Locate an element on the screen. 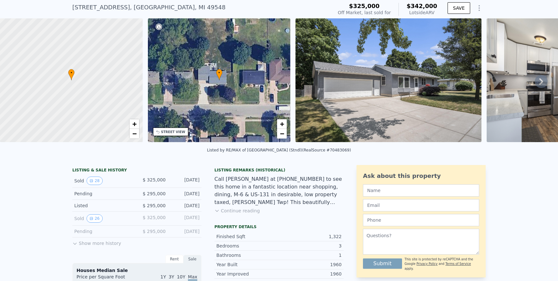  a: Terms of Service is located at coordinates (458, 264).